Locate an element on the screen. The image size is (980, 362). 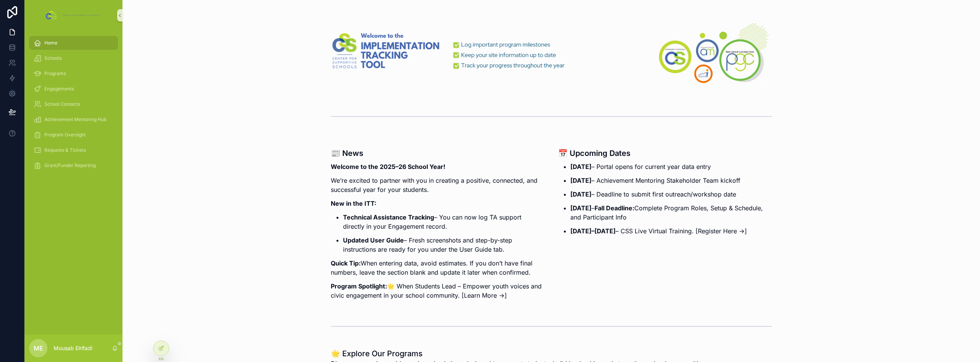
p: – CSS Live Virtual Training. [Register Here →] is located at coordinates (672, 231).